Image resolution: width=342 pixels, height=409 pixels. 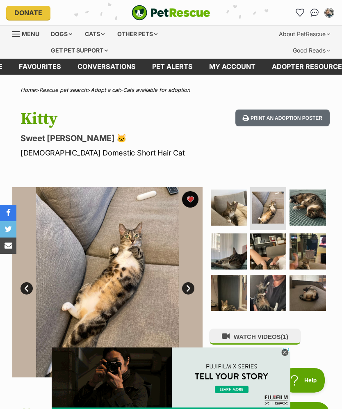 I want to click on a: PetRescue, so click(x=171, y=13).